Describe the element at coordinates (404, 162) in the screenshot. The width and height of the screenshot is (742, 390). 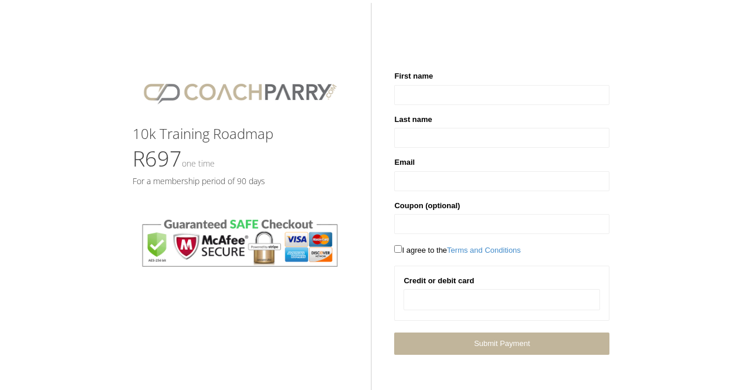
I see `label: Email` at that location.